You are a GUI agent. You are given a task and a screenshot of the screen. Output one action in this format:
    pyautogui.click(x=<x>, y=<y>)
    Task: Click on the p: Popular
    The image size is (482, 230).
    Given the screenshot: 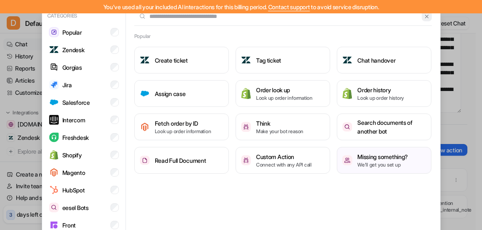 What is the action you would take?
    pyautogui.click(x=72, y=32)
    